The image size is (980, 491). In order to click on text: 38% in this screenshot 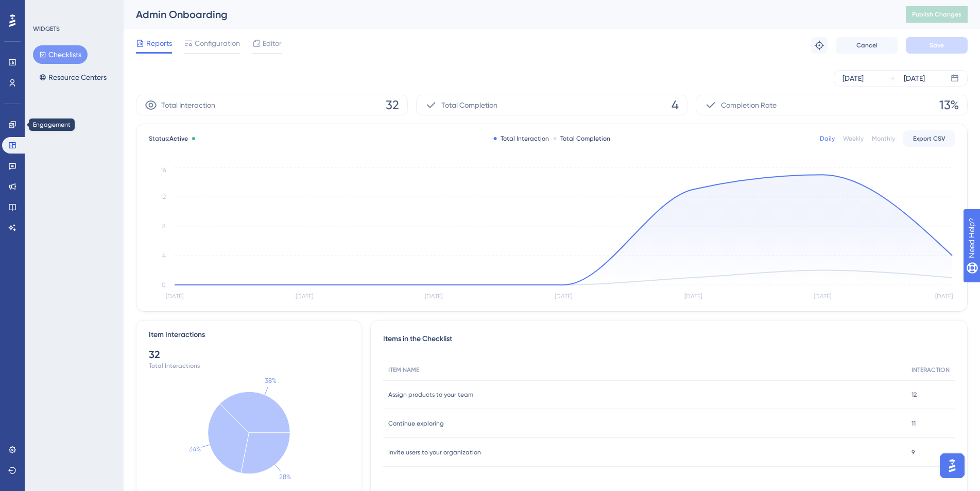, I will do `click(270, 380)`.